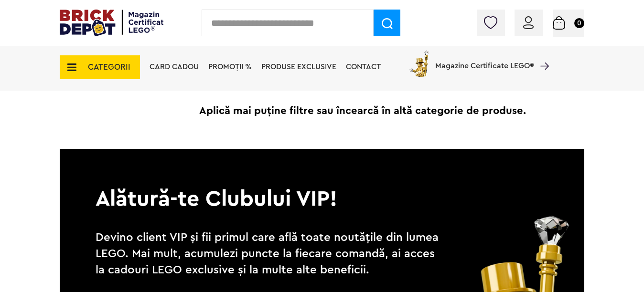 This screenshot has height=292, width=644. What do you see at coordinates (174, 67) in the screenshot?
I see `span: Card Cadou` at bounding box center [174, 67].